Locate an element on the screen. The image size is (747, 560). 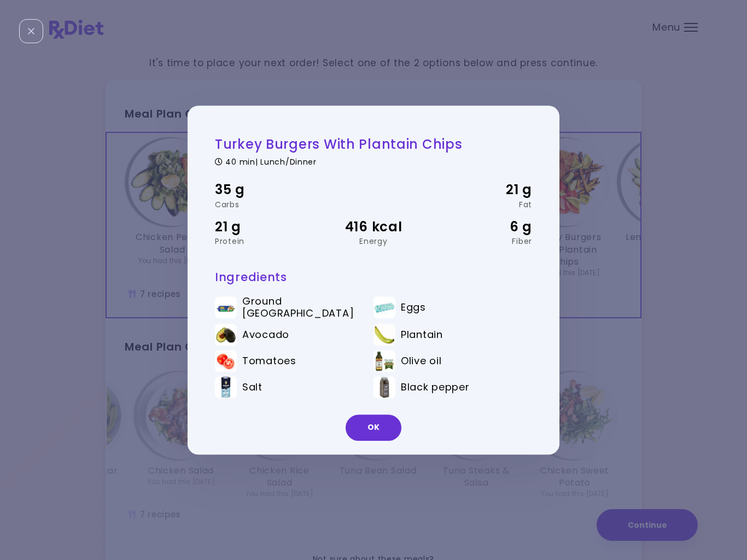
div: Close is located at coordinates (31, 31).